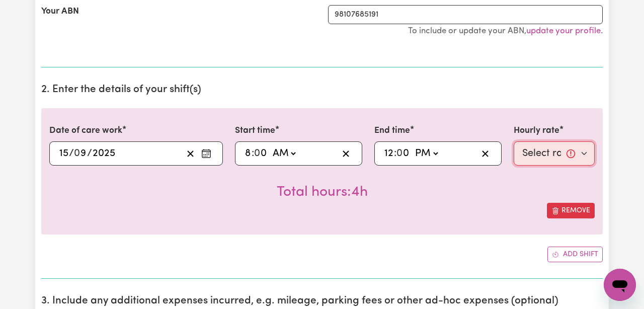 Image resolution: width=644 pixels, height=309 pixels. What do you see at coordinates (190, 154) in the screenshot?
I see `button: Clear date` at bounding box center [190, 154].